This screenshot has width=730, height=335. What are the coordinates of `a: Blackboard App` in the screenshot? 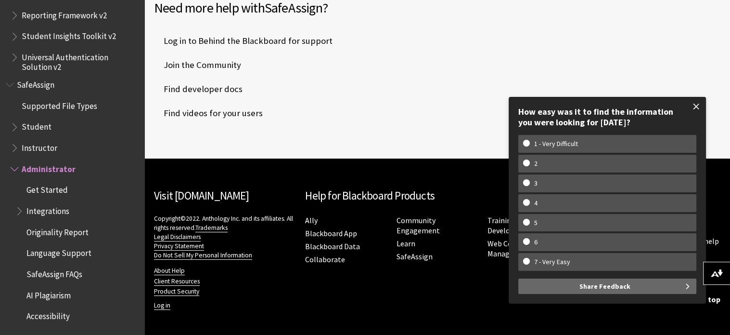 It's located at (331, 233).